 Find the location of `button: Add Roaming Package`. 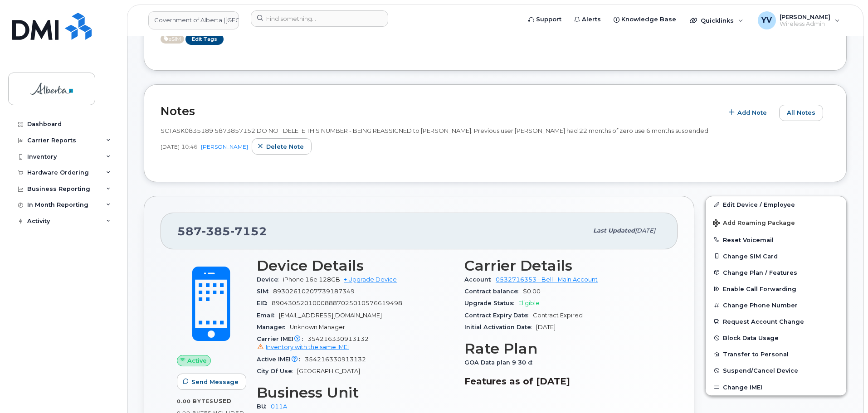

button: Add Roaming Package is located at coordinates (776, 222).